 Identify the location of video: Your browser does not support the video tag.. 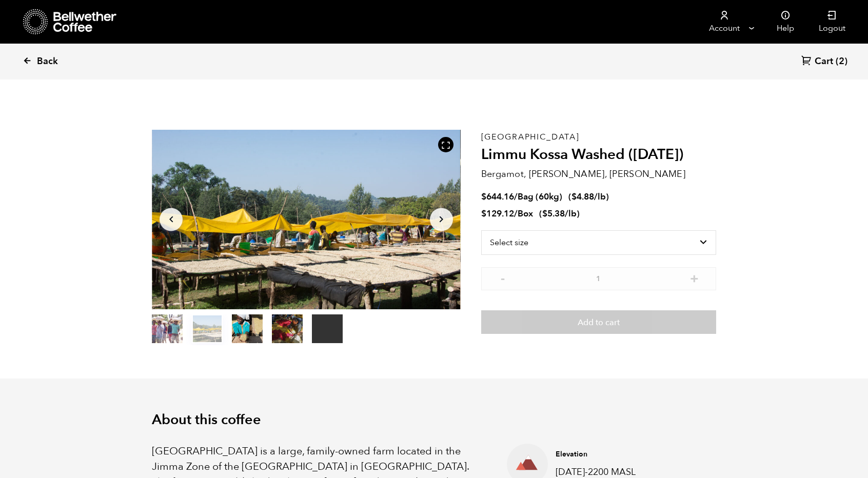
(327, 329).